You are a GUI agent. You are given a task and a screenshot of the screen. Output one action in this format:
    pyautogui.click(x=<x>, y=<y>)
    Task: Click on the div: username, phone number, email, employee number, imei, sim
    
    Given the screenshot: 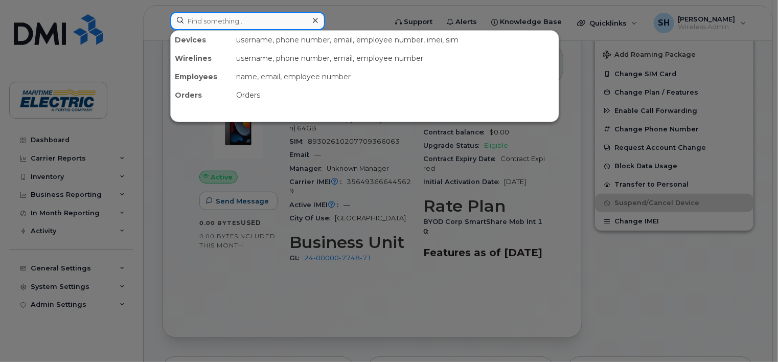 What is the action you would take?
    pyautogui.click(x=395, y=40)
    